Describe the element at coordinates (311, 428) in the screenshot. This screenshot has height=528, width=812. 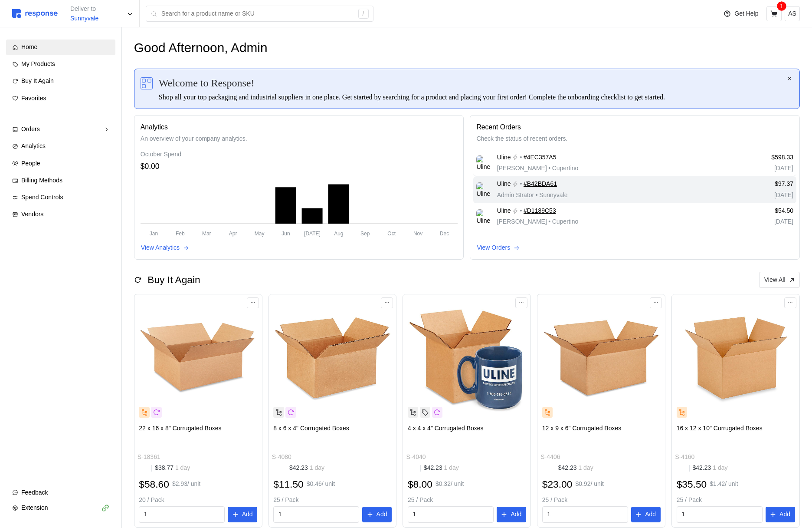
I see `span: 8 x 6 x 4" Corrugated Boxes` at that location.